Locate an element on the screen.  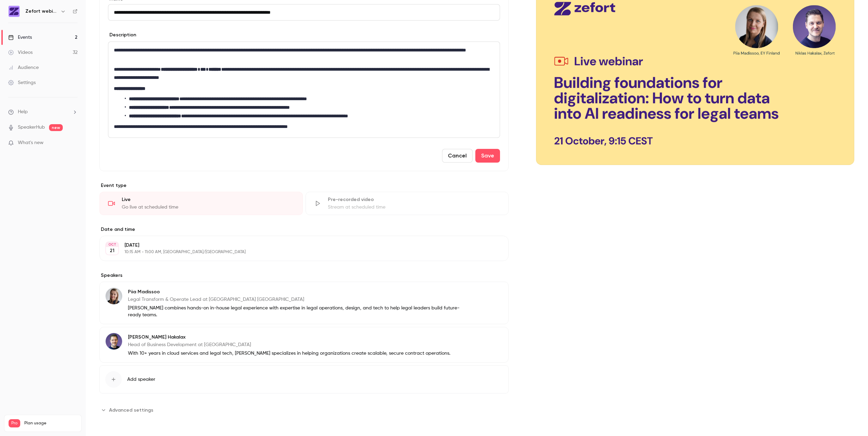
label: Description is located at coordinates (122, 35).